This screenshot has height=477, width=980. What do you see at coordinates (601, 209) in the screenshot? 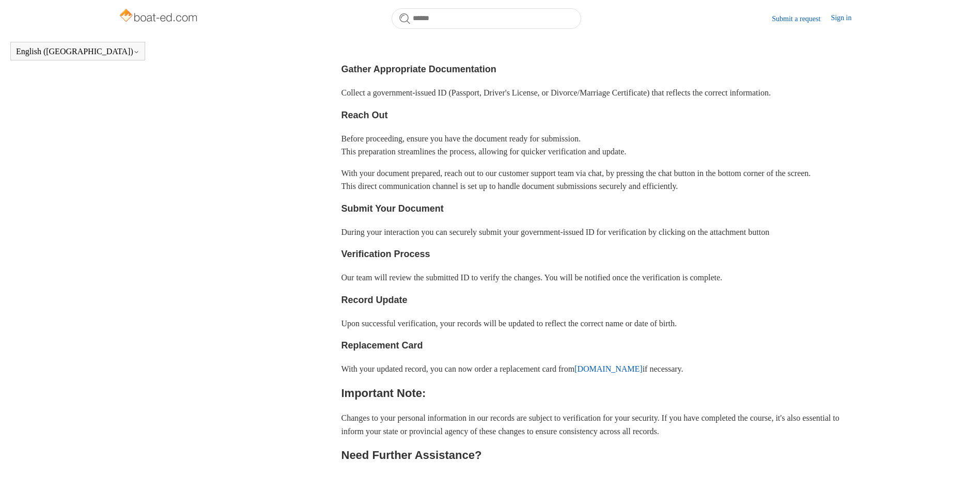
I see `h3: Submit Your Document` at bounding box center [601, 209].